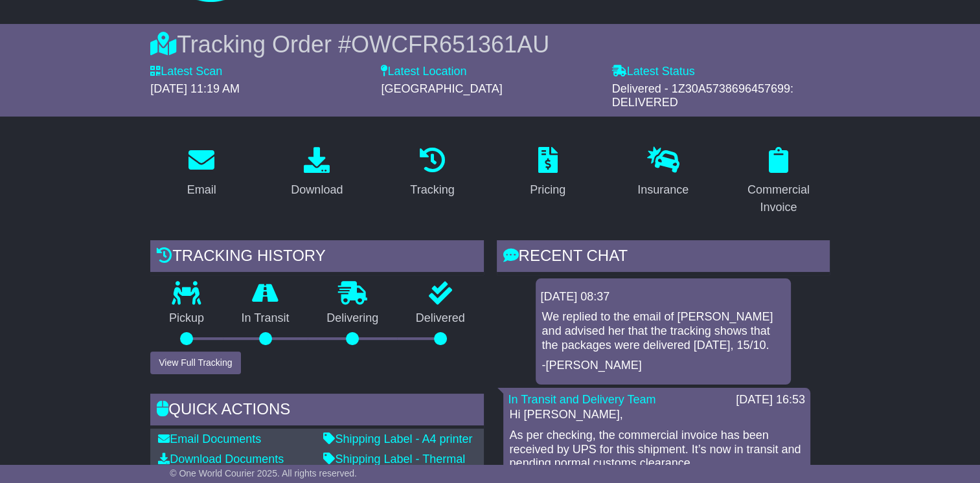 The image size is (980, 483). I want to click on p: Pickup, so click(186, 319).